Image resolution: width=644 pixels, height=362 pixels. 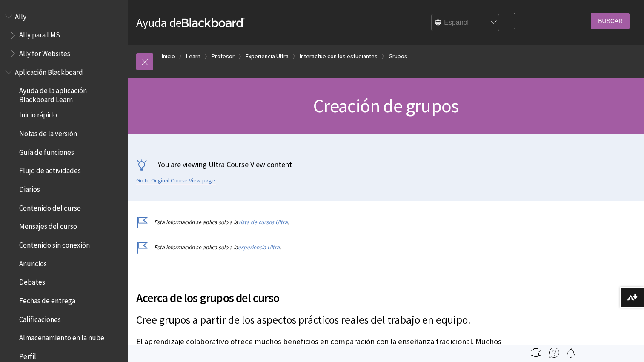 I want to click on img: Print, so click(x=536, y=353).